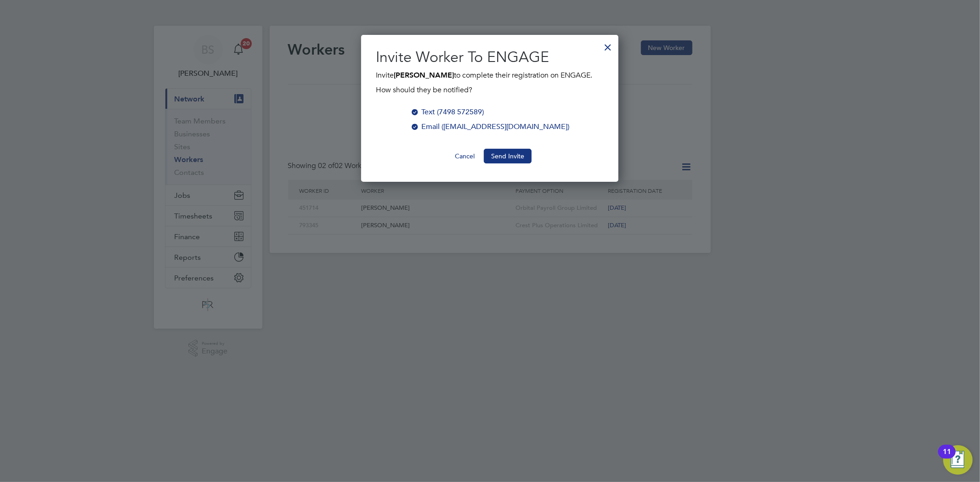  I want to click on button: Open Resource Center, 11 new notifications, so click(958, 460).